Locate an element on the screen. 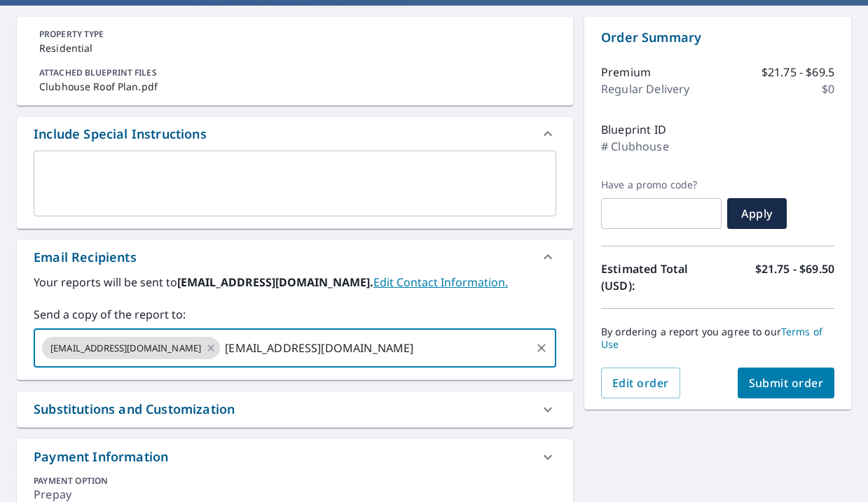 The width and height of the screenshot is (868, 502). button: Apply is located at coordinates (757, 214).